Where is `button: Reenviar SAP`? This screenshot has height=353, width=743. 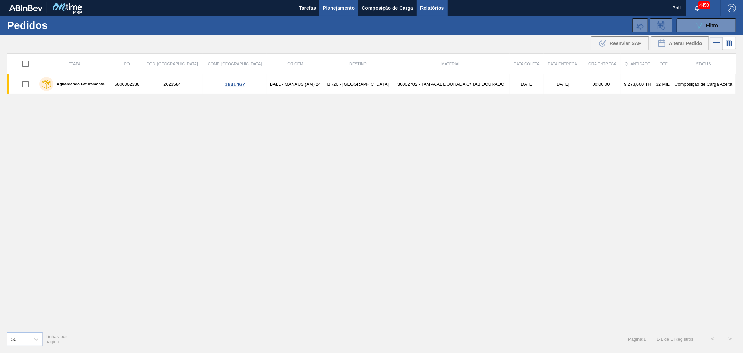
button: Reenviar SAP is located at coordinates (620, 43).